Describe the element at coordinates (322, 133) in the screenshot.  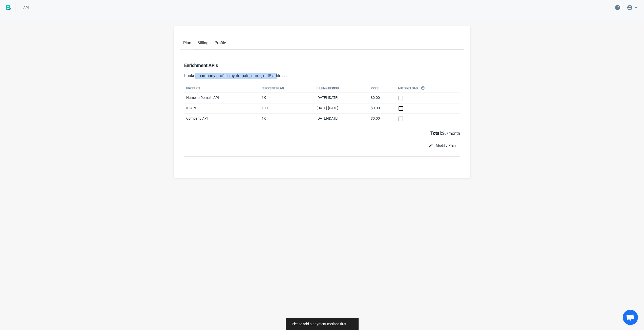
I see `h3: Total:` at that location.